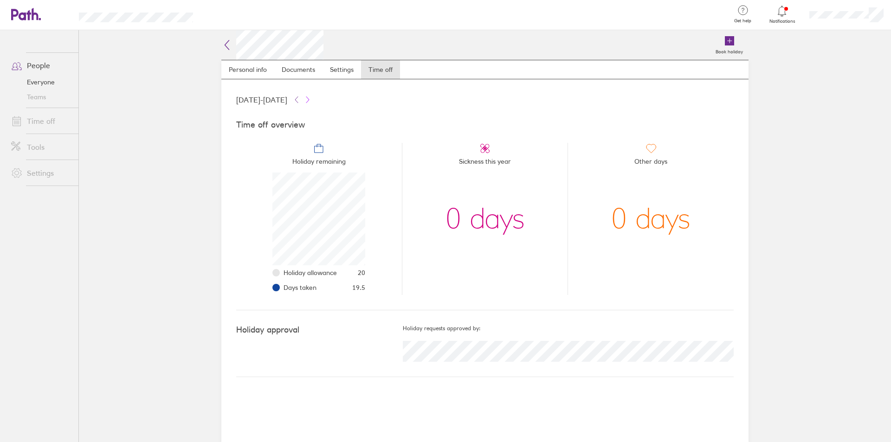  What do you see at coordinates (41, 82) in the screenshot?
I see `a: Everyone` at bounding box center [41, 82].